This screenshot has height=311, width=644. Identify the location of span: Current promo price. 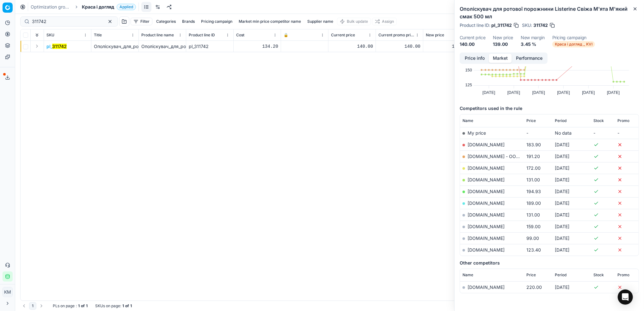
(396, 35).